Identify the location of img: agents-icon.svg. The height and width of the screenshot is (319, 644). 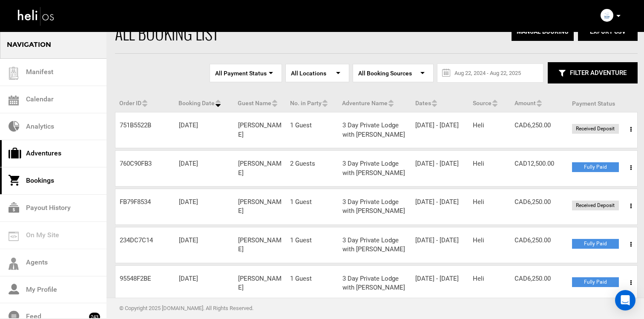
(13, 264).